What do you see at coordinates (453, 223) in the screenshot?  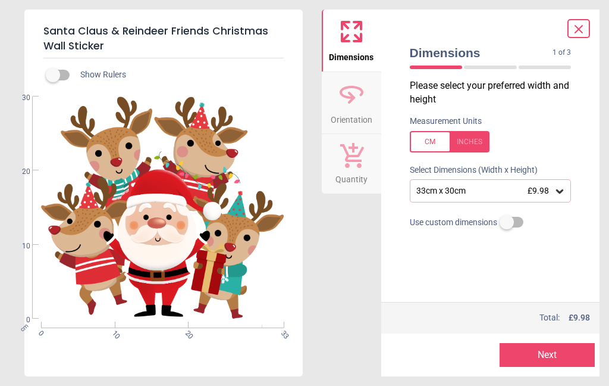 I see `span: Use custom dimensions` at bounding box center [453, 223].